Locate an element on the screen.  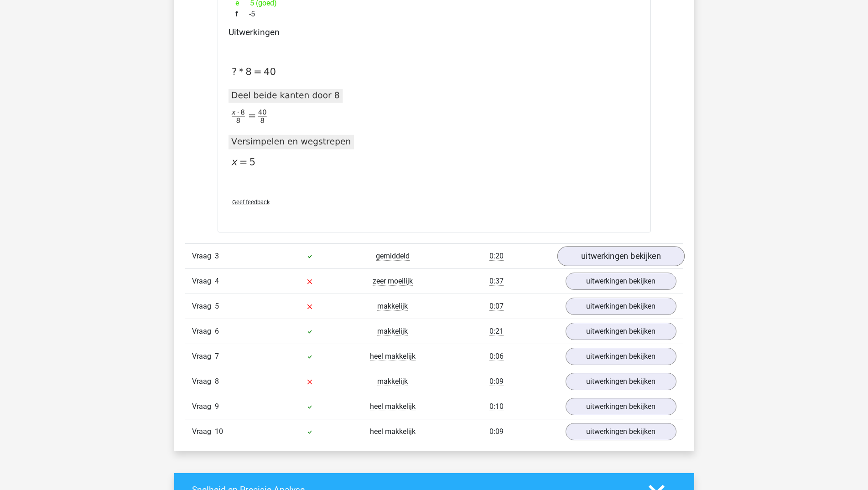
span: 5 is located at coordinates (216, 306).